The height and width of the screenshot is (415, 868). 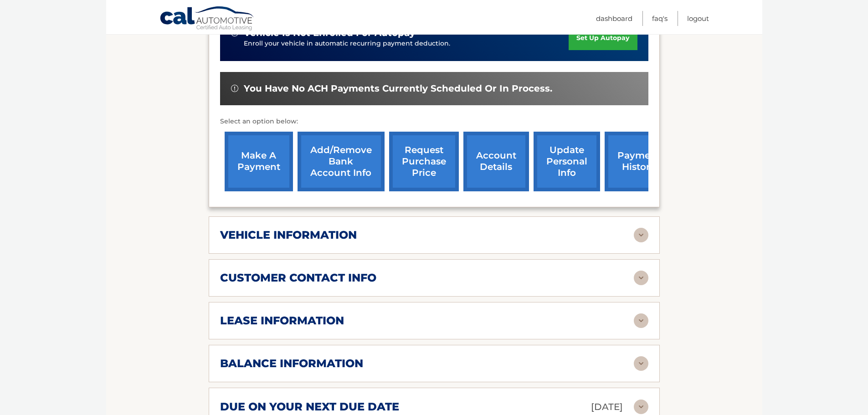 What do you see at coordinates (289, 235) in the screenshot?
I see `h2: vehicle information` at bounding box center [289, 235].